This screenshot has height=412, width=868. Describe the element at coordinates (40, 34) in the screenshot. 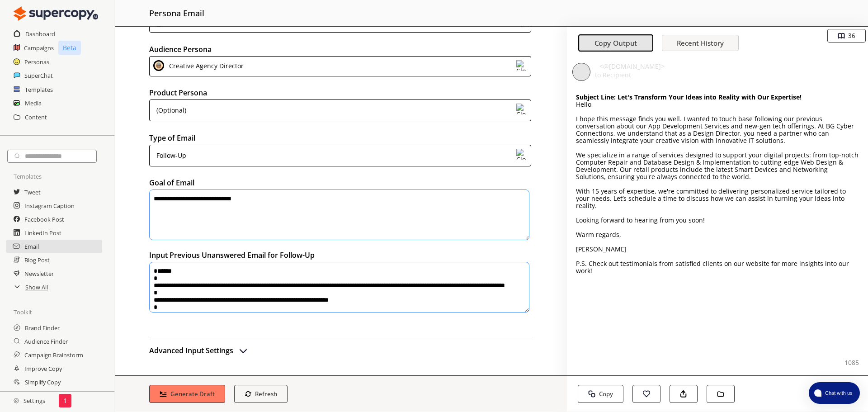

I see `a: Dashboard` at that location.